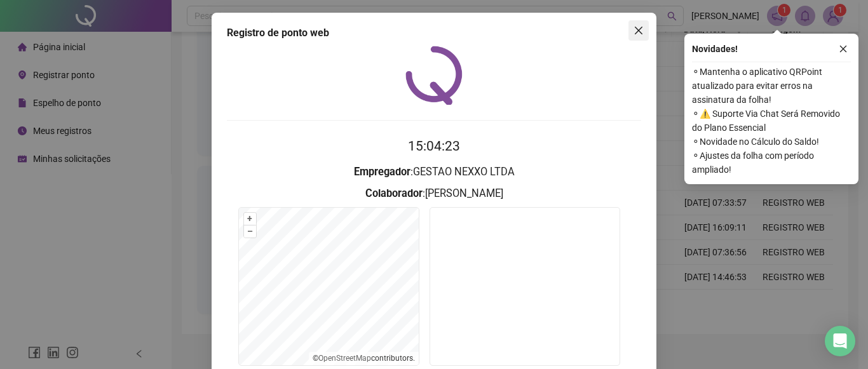 This screenshot has width=868, height=369. Describe the element at coordinates (364, 358) in the screenshot. I see `li: © contributors.` at that location.